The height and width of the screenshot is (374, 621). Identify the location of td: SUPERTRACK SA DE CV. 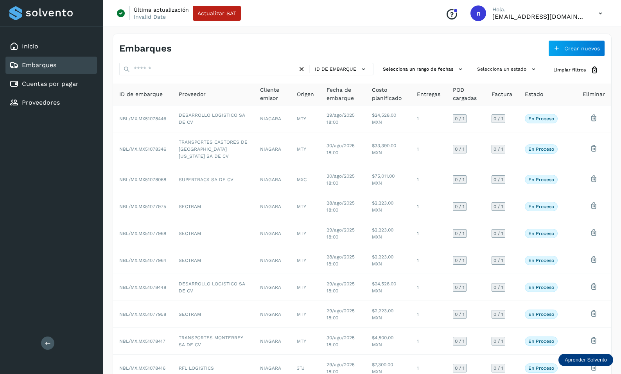
(213, 180).